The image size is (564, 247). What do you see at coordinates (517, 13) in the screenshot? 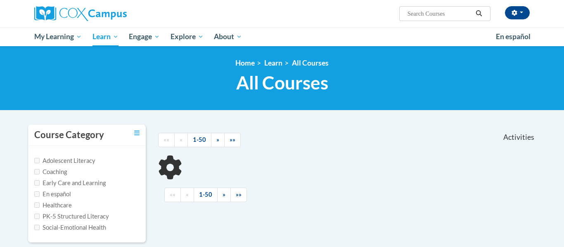
I see `button: Account Settings` at bounding box center [517, 13].